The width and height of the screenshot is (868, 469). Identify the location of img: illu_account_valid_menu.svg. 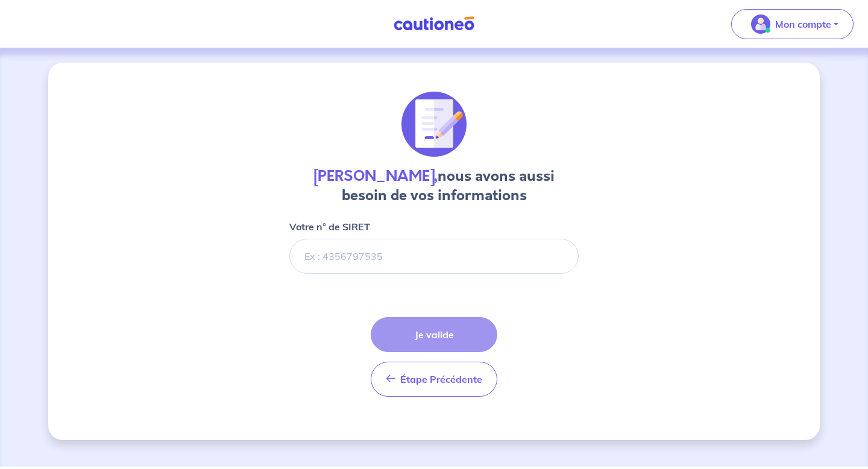
(760, 24).